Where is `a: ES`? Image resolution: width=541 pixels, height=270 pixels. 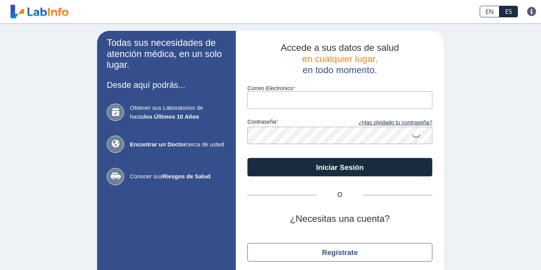 a: ES is located at coordinates (508, 12).